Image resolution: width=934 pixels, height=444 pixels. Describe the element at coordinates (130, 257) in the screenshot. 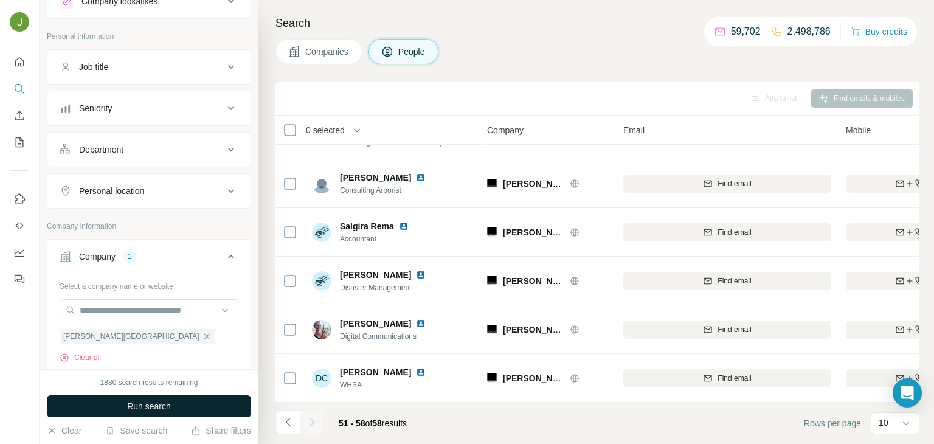

I see `div: 1` at that location.